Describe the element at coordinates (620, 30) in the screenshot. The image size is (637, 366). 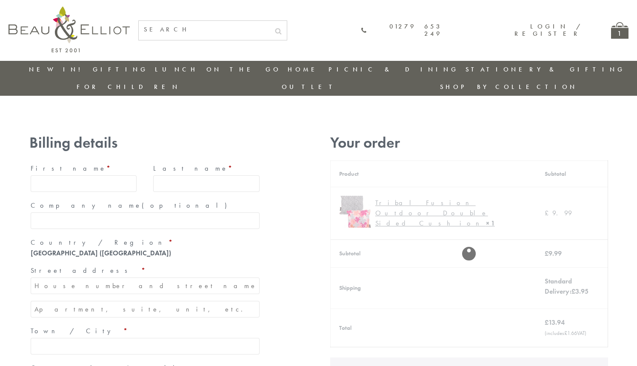
I see `a: 1` at that location.